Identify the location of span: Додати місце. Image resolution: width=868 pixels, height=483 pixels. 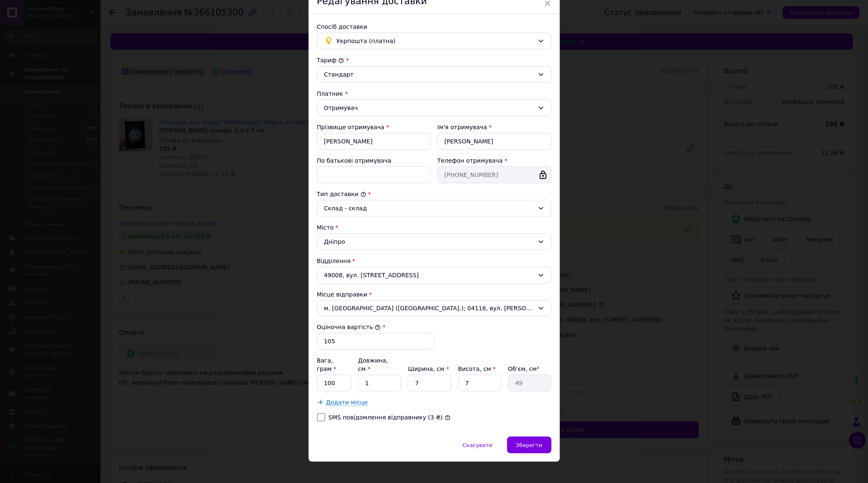
(347, 402).